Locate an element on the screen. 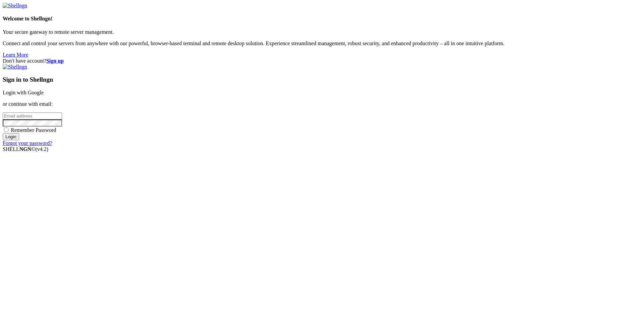 The height and width of the screenshot is (319, 644). div: Don't have account? is located at coordinates (322, 61).